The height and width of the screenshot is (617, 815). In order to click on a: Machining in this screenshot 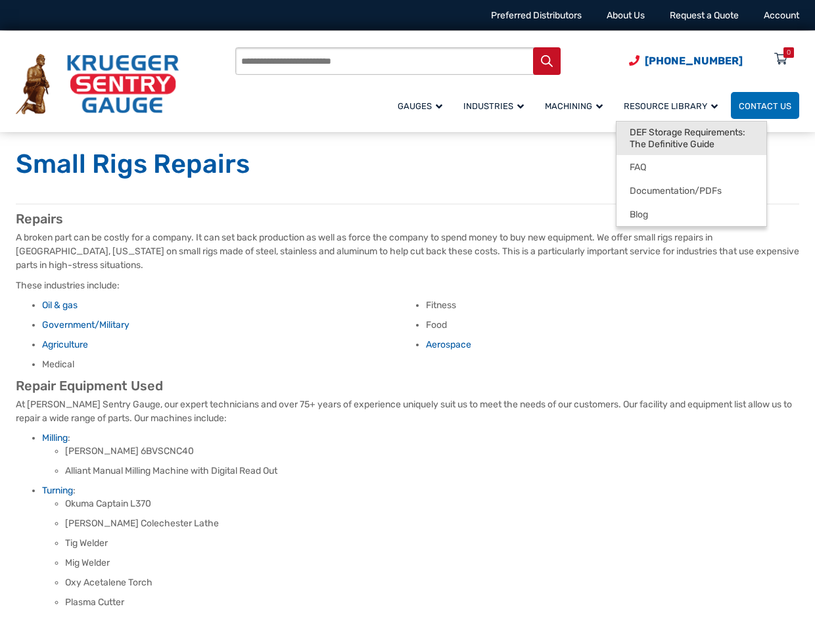, I will do `click(576, 105)`.